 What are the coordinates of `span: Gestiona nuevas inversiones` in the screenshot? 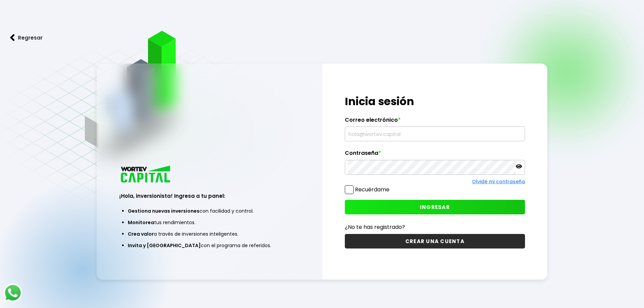 It's located at (163, 211).